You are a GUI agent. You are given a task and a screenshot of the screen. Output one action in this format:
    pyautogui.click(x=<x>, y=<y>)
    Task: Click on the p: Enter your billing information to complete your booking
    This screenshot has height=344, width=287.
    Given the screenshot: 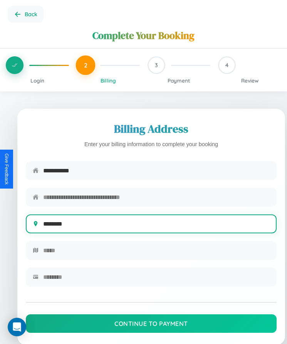 What is the action you would take?
    pyautogui.click(x=151, y=145)
    